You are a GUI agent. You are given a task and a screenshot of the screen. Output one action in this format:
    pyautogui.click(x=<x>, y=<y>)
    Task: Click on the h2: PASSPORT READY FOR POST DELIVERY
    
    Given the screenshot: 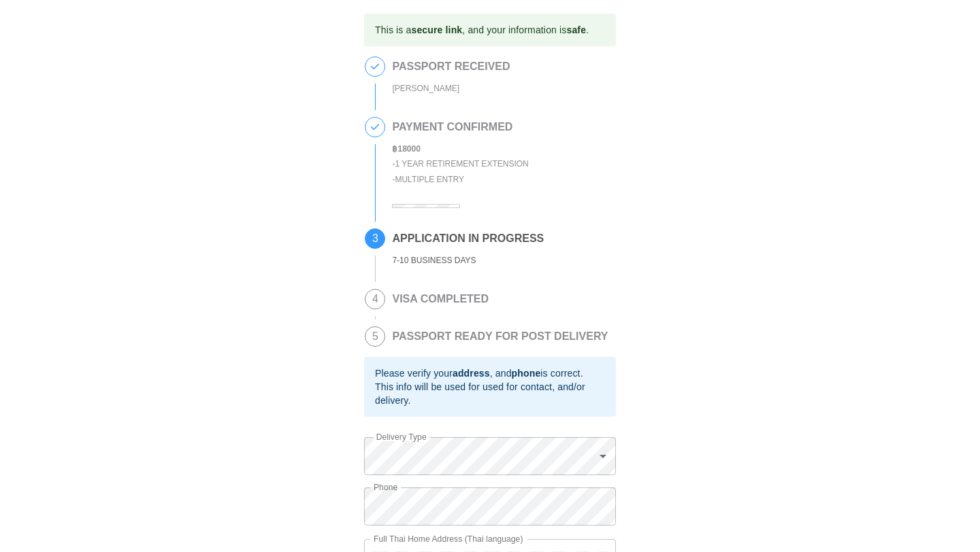 What is the action you would take?
    pyautogui.click(x=499, y=337)
    